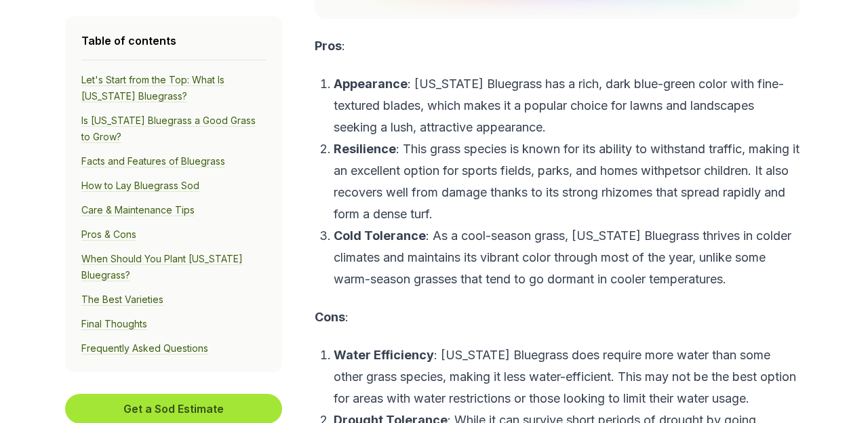  Describe the element at coordinates (365, 149) in the screenshot. I see `b: Resilience` at that location.